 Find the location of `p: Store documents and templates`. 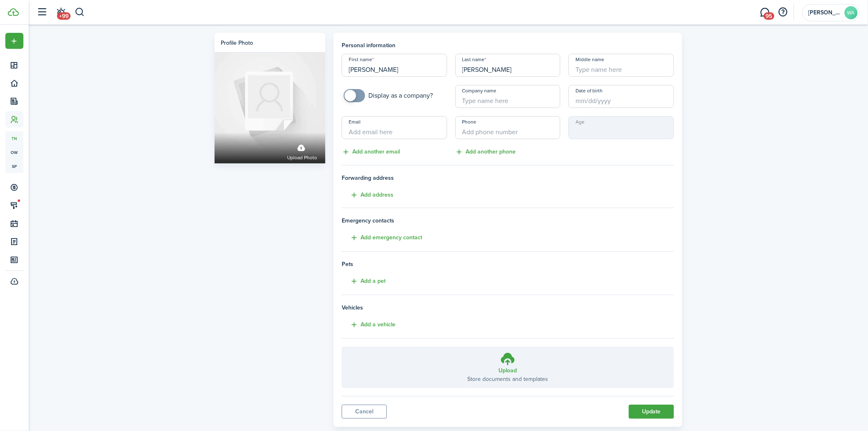

p: Store documents and templates is located at coordinates (508, 379).